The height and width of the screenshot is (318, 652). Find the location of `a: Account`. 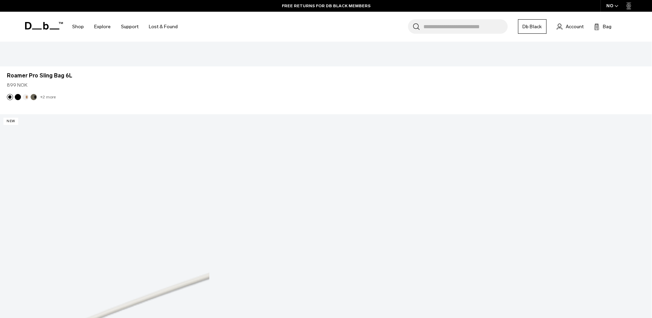

a: Account is located at coordinates (570, 26).